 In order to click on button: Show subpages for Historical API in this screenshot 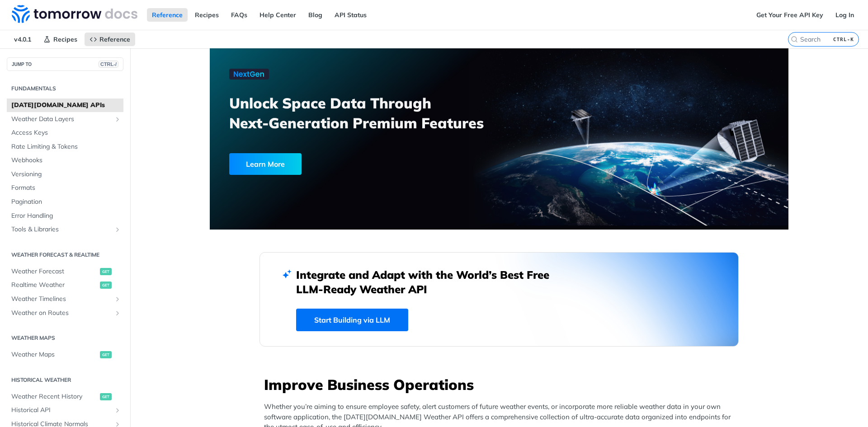, I will do `click(118, 410)`.